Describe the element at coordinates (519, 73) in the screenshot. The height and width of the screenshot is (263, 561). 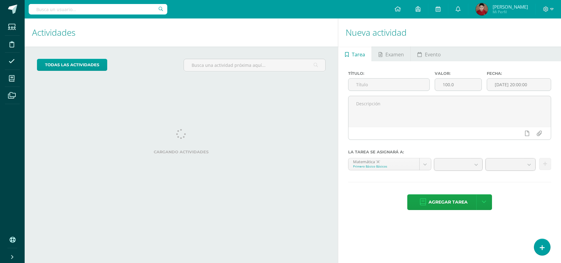
I see `label: Fecha:` at that location.